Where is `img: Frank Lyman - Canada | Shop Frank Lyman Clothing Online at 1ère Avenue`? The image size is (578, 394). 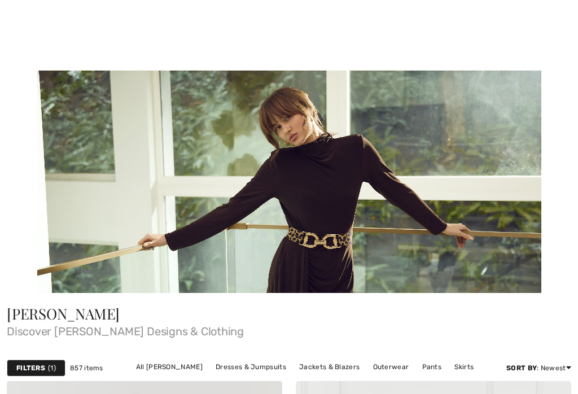 img: Frank Lyman - Canada | Shop Frank Lyman Clothing Online at 1ère Avenue is located at coordinates (289, 181).